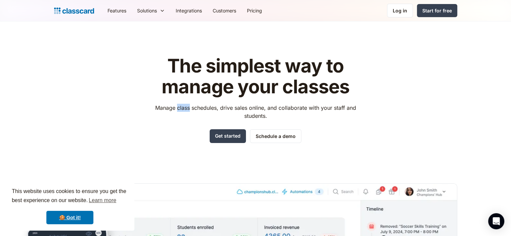 This screenshot has width=511, height=236. What do you see at coordinates (255, 76) in the screenshot?
I see `h1: The simplest way to manage your classes` at bounding box center [255, 76].